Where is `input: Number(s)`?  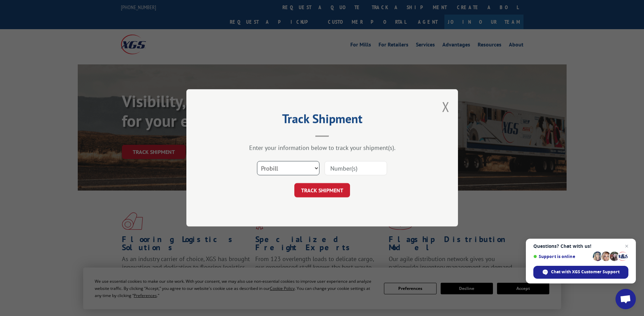 input: Number(s) is located at coordinates (356, 169).